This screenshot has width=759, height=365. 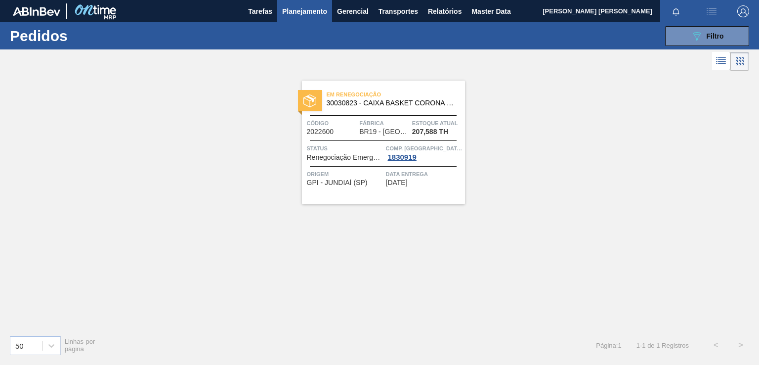 What do you see at coordinates (397, 182) in the screenshot?
I see `span: 24/09/2025` at bounding box center [397, 182].